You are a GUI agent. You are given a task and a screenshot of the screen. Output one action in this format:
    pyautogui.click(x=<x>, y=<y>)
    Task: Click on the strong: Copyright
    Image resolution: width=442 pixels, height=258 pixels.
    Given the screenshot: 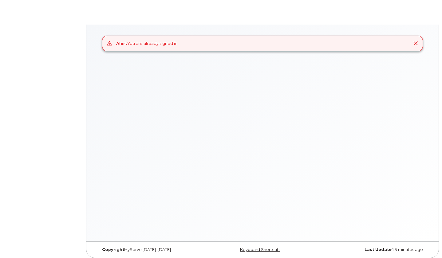 What is the action you would take?
    pyautogui.click(x=113, y=250)
    